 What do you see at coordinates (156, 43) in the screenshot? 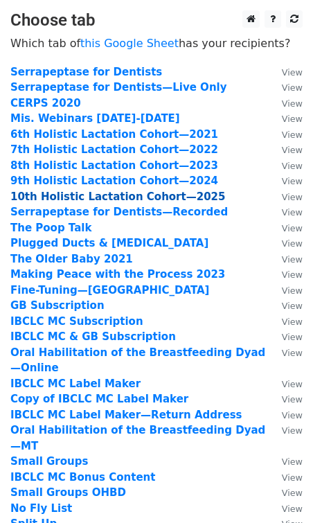
I see `p: Which tab of has your recipients?` at bounding box center [156, 43].